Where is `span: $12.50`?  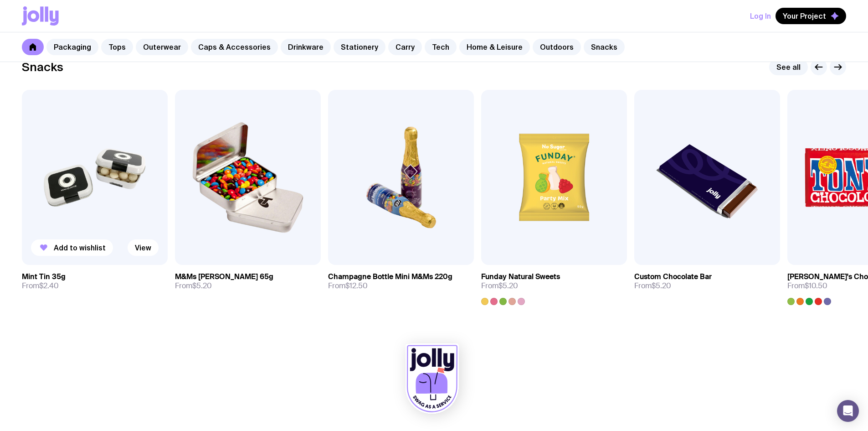 span: $12.50 is located at coordinates (356, 286).